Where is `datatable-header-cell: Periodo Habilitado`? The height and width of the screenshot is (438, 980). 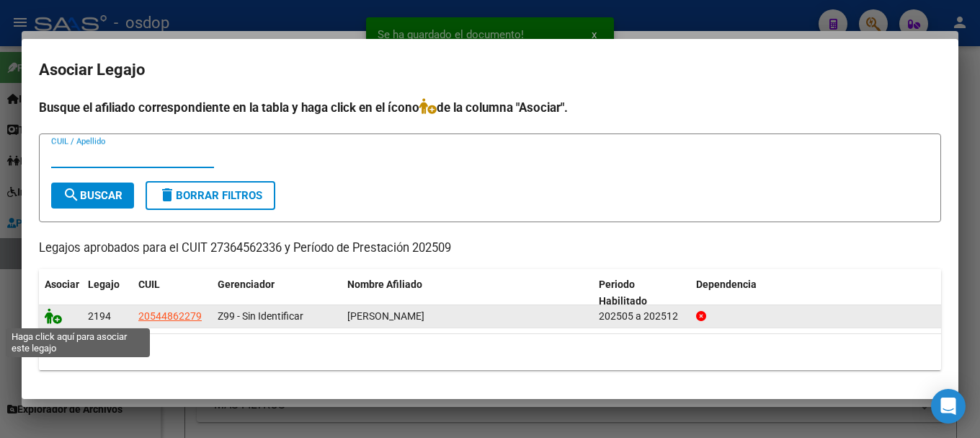 datatable-header-cell: Periodo Habilitado is located at coordinates (641, 293).